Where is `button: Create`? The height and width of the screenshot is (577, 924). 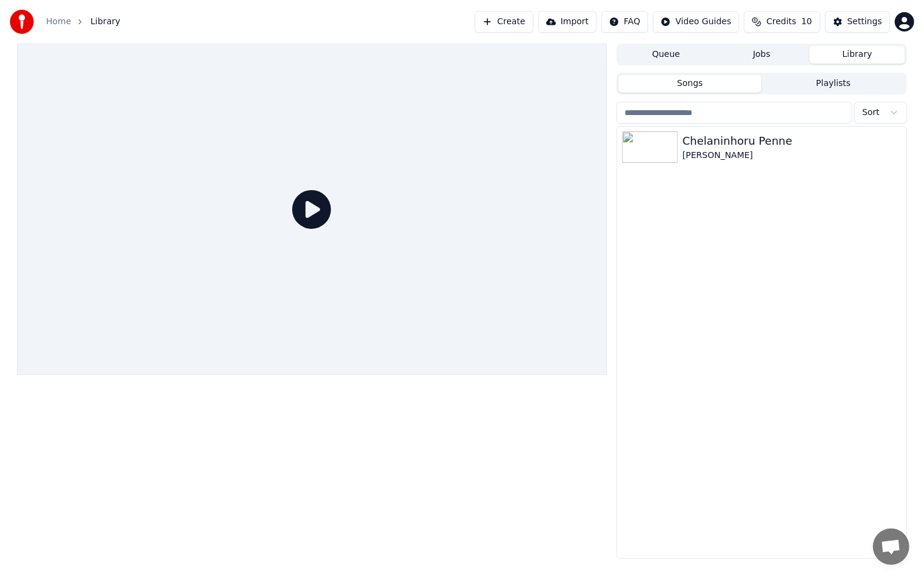
button: Create is located at coordinates (504, 22).